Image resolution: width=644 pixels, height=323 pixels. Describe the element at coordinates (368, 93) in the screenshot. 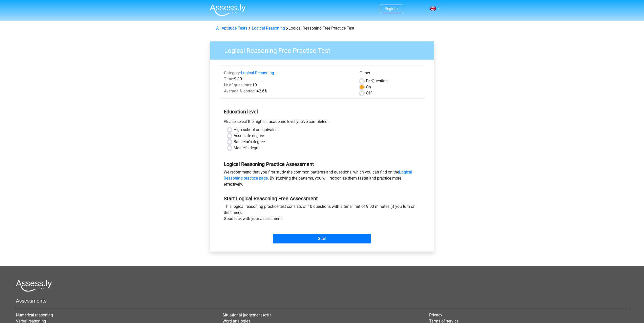

I see `label: Off` at that location.